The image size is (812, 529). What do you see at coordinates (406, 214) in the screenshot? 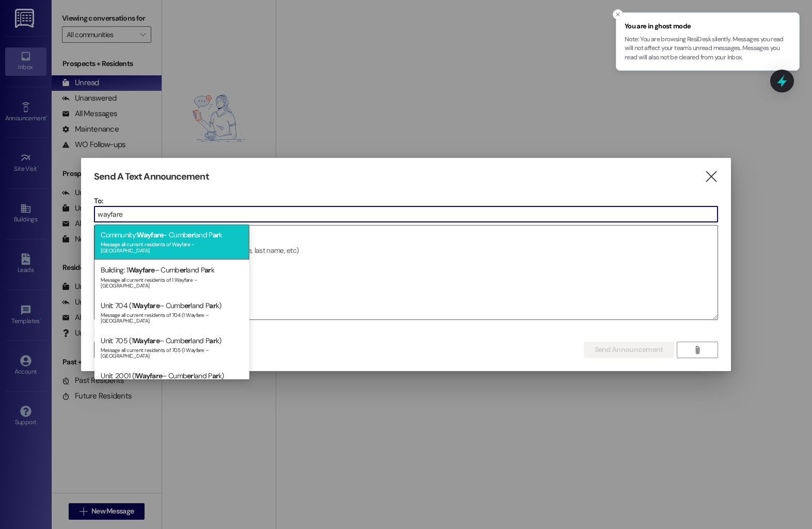
I see `input: Type to select the units, buildings, or communities you want to message. (e.g. 'Unit 1A', 'Buildi...` at bounding box center [406, 214].